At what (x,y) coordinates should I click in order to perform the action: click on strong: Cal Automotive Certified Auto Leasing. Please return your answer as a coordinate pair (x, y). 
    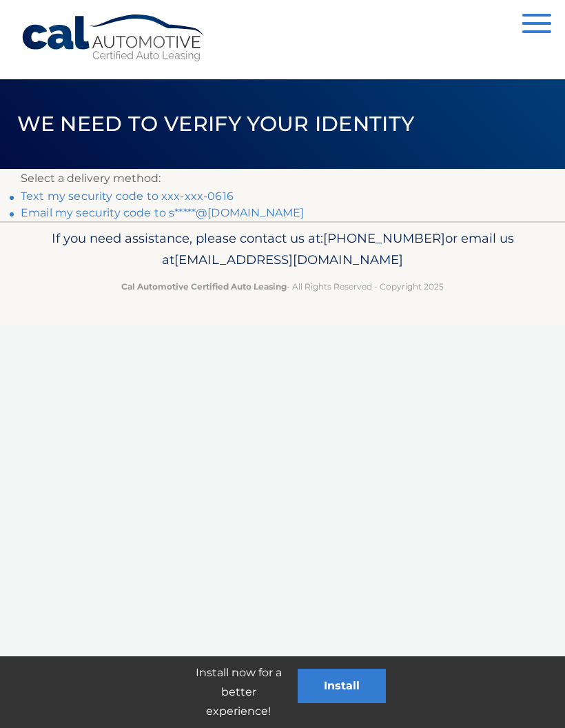
    Looking at the image, I should click on (204, 286).